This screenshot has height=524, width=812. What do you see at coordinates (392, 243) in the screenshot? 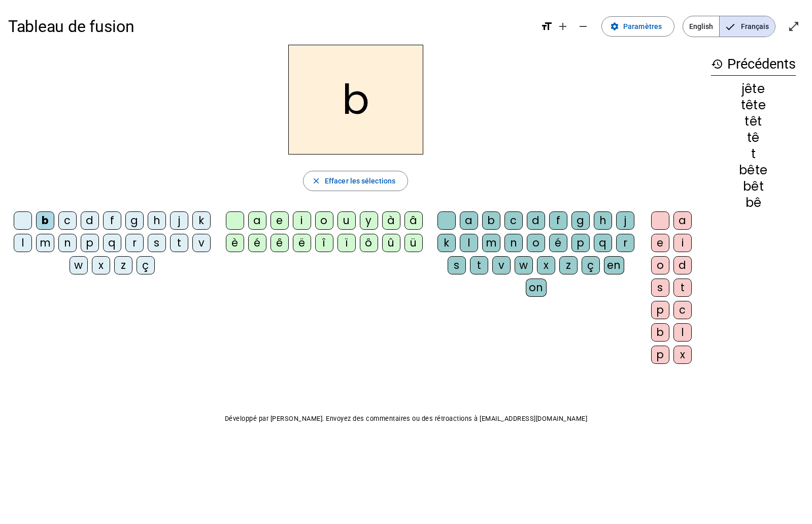
I see `div: û` at bounding box center [392, 243].